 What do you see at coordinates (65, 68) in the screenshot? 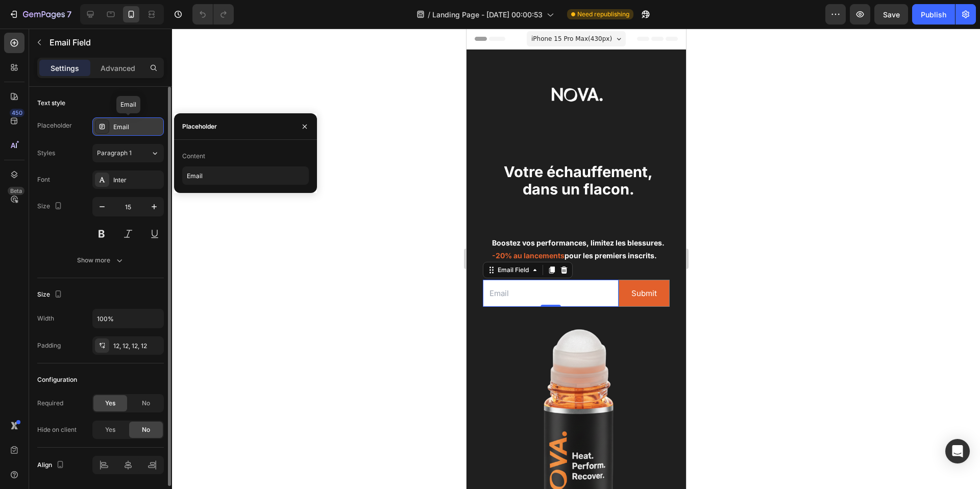
I see `p: Settings` at bounding box center [65, 68].